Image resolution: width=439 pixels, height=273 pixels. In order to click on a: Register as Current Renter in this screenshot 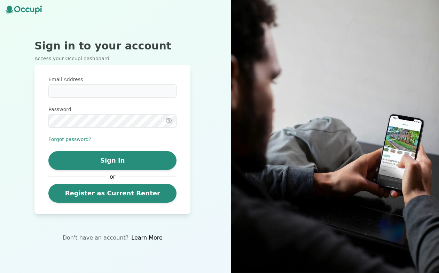, I will do `click(112, 193)`.